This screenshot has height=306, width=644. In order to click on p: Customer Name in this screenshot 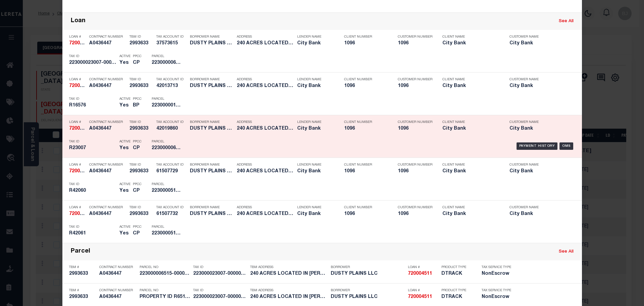, I will do `click(538, 79)`.